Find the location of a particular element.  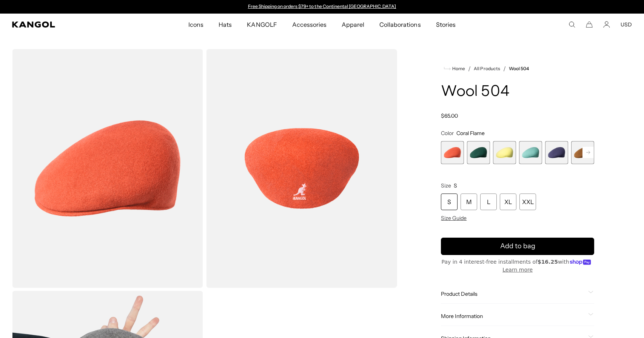

span: More Information is located at coordinates (513, 316).